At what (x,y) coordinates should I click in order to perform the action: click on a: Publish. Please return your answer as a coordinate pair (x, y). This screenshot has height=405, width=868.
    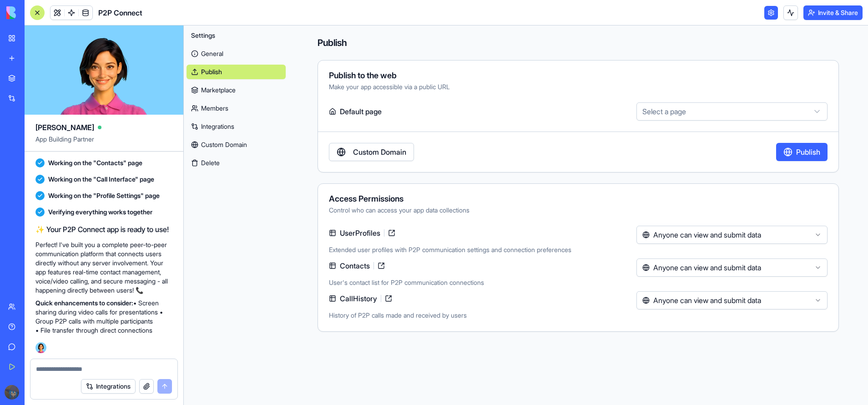
    Looking at the image, I should click on (236, 72).